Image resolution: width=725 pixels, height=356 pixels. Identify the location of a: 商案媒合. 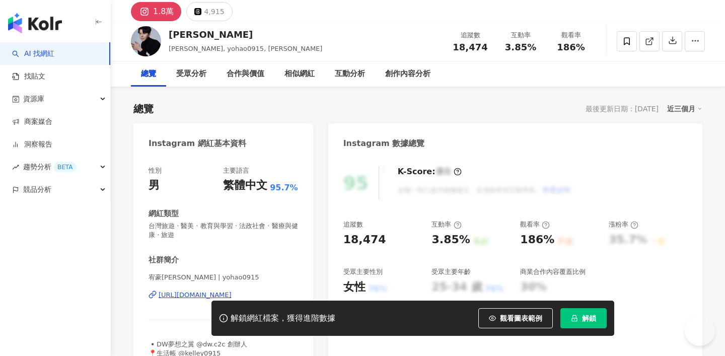
(32, 122).